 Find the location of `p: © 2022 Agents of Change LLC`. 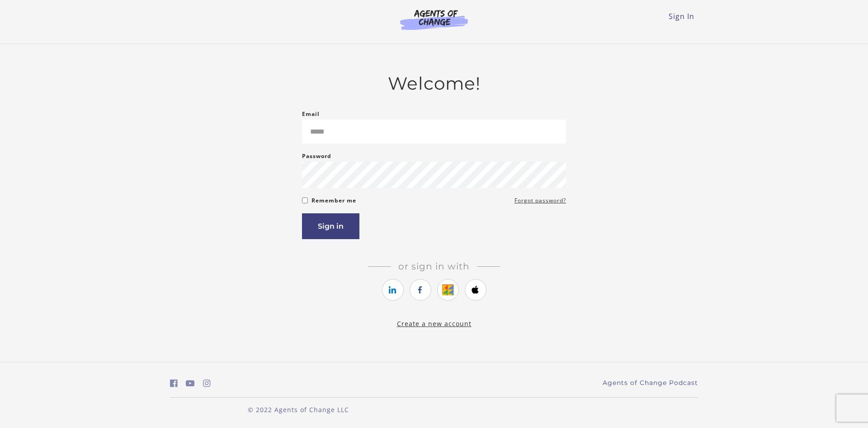

p: © 2022 Agents of Change LLC is located at coordinates (298, 409).